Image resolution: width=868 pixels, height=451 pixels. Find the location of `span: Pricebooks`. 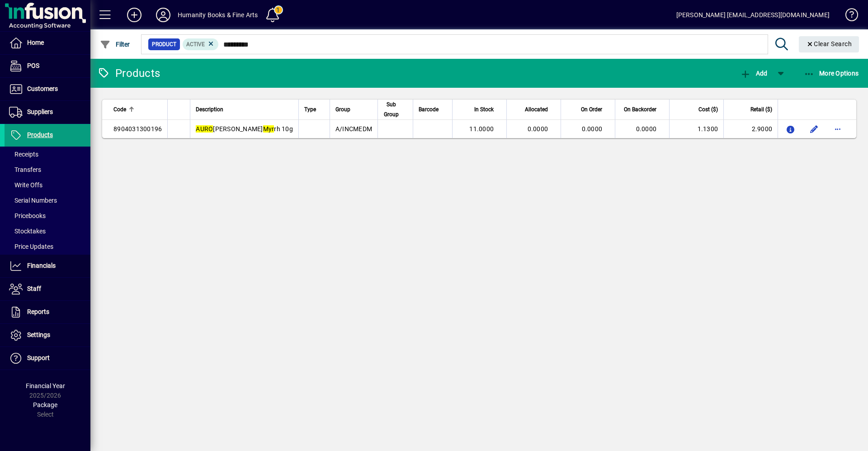

span: Pricebooks is located at coordinates (27, 216).